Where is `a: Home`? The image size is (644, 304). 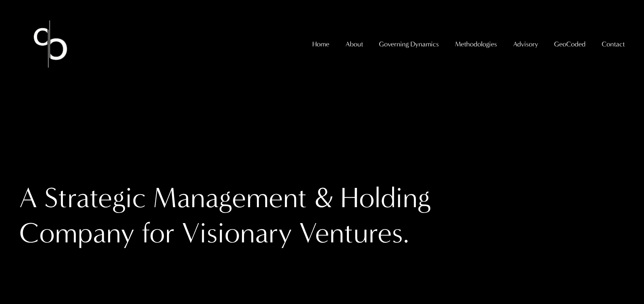
a: Home is located at coordinates (321, 44).